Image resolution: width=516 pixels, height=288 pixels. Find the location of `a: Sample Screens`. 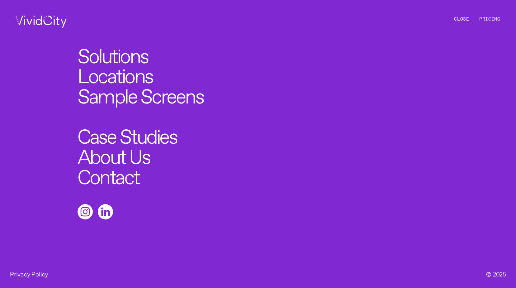

a: Sample Screens is located at coordinates (141, 93).